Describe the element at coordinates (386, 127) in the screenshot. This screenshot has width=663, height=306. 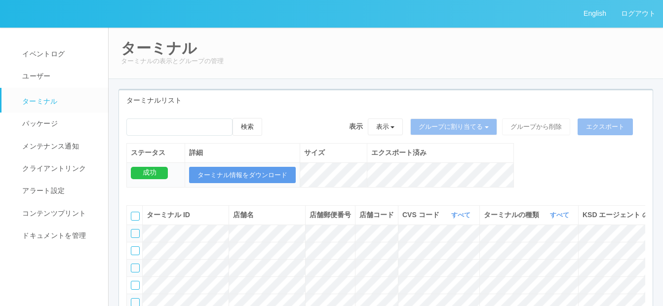
I see `button: 表示` at that location.